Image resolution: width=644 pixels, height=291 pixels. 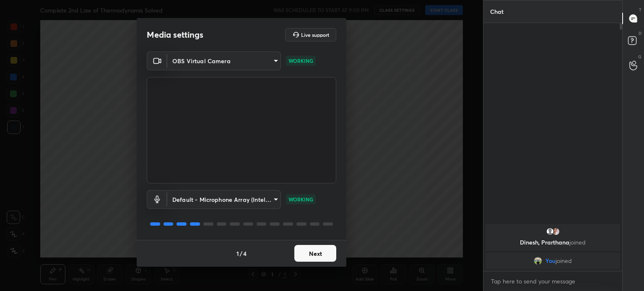 I want to click on p: G, so click(x=640, y=57).